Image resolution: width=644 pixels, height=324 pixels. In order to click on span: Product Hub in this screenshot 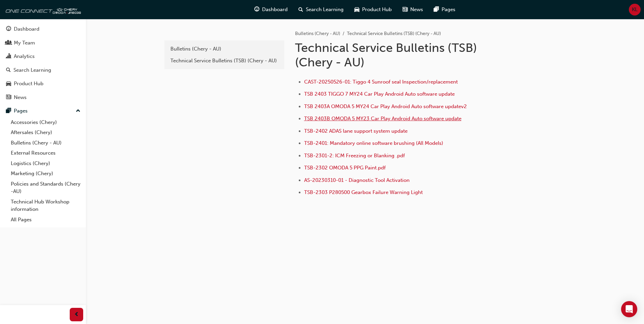, I will do `click(377, 9)`.